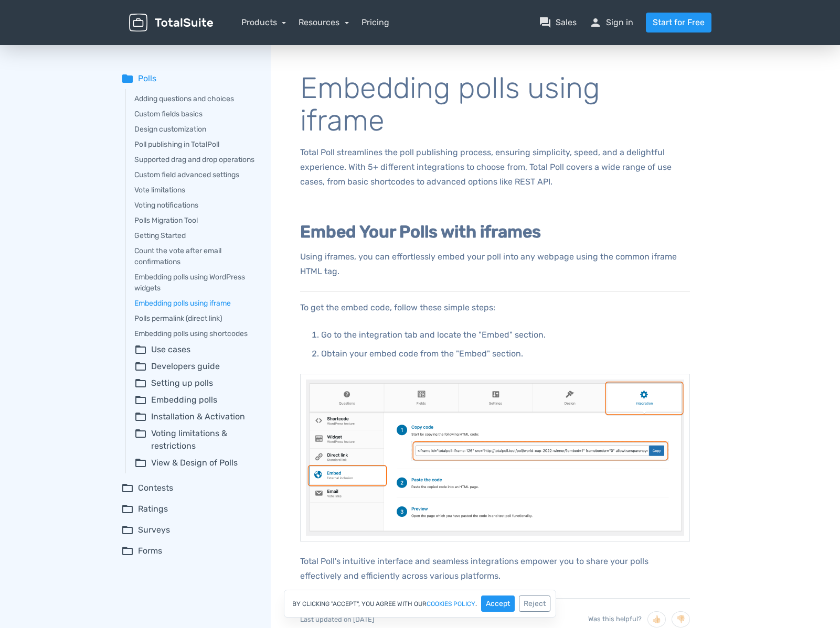  What do you see at coordinates (195, 366) in the screenshot?
I see `summary: folder_openDevelopers guide` at bounding box center [195, 366].